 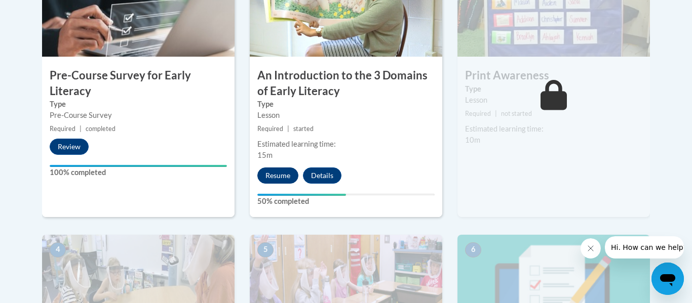 I want to click on span: 15m, so click(x=265, y=155).